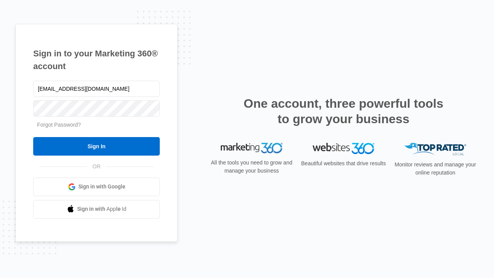  What do you see at coordinates (96, 146) in the screenshot?
I see `input: Sign In` at bounding box center [96, 146].